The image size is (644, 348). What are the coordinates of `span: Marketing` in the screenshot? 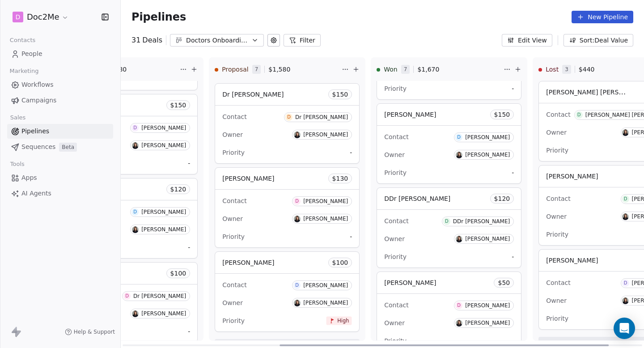 It's located at (24, 71).